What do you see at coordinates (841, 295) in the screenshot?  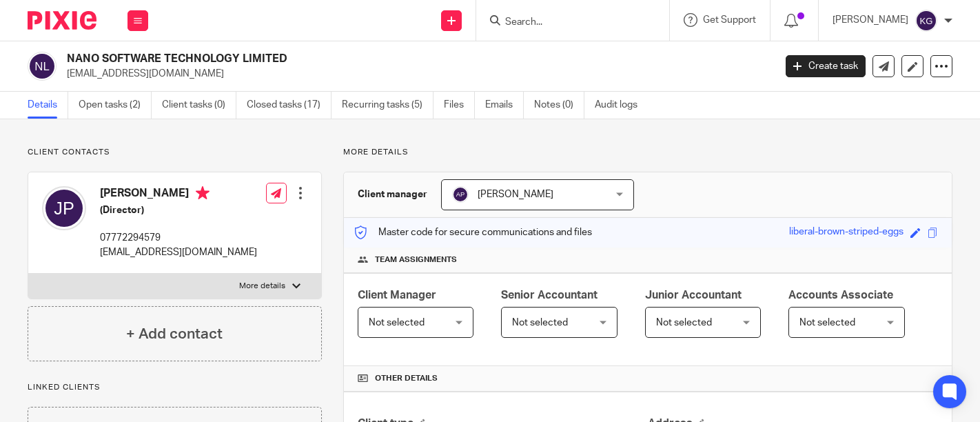 I see `span: Accounts Associate` at bounding box center [841, 295].